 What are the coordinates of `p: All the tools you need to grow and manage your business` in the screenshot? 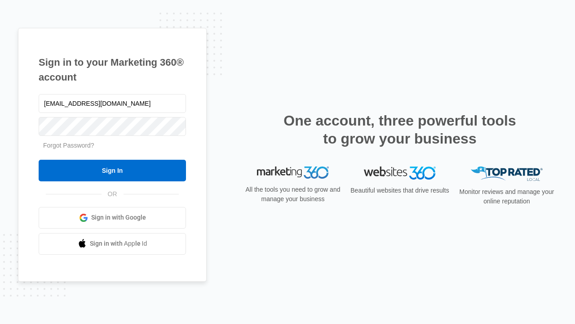 It's located at (293, 194).